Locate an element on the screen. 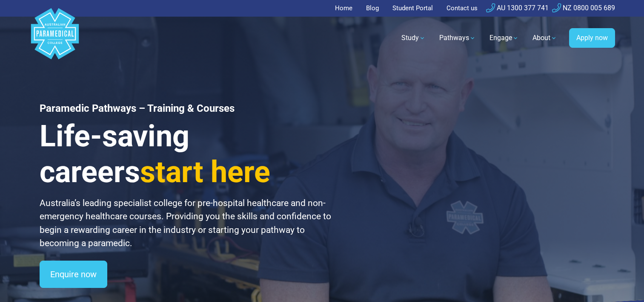 This screenshot has width=644, height=302. span: start here is located at coordinates (205, 172).